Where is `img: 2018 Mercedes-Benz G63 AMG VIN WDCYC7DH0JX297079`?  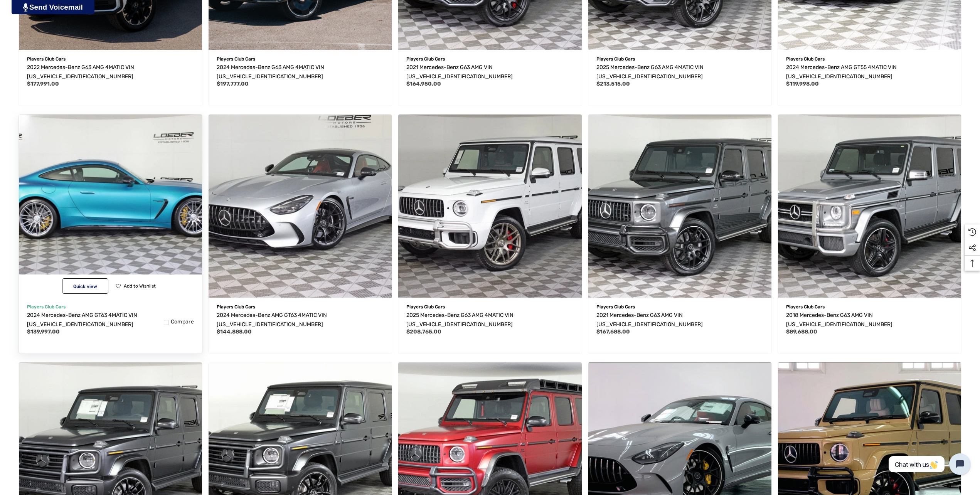 img: 2018 Mercedes-Benz G63 AMG VIN WDCYC7DH0JX297079 is located at coordinates (869, 206).